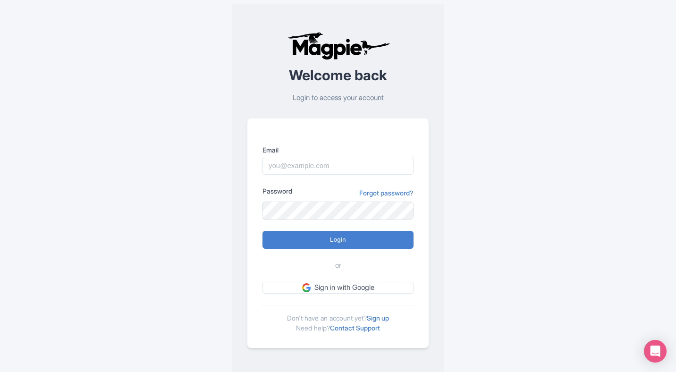 This screenshot has width=676, height=372. What do you see at coordinates (307, 288) in the screenshot?
I see `img: google.svg` at bounding box center [307, 288].